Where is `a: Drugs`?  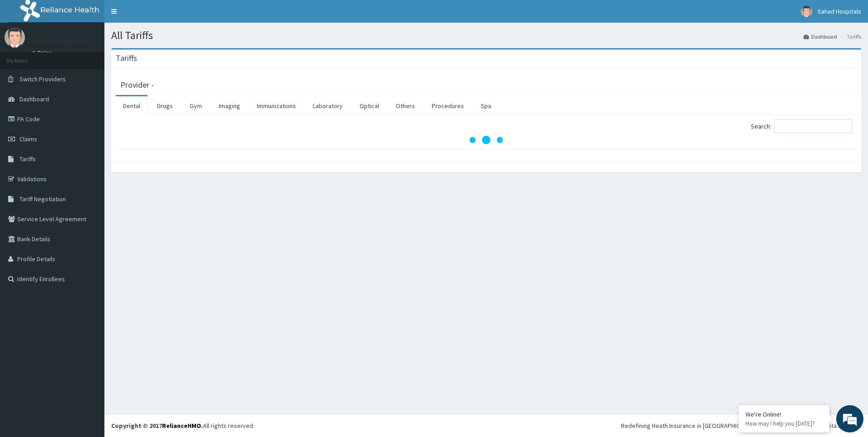
a: Drugs is located at coordinates (164, 106).